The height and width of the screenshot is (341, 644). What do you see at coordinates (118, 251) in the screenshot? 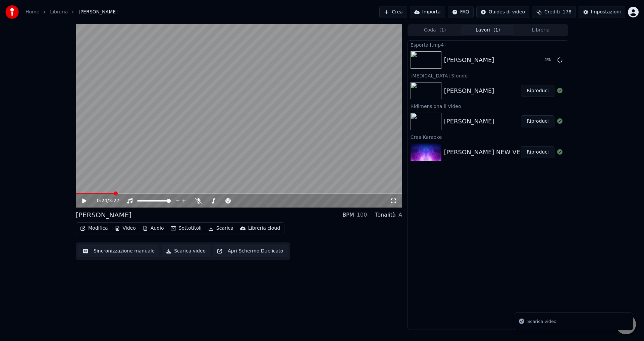
I see `button: Sincronizzazione manuale` at bounding box center [118, 251].